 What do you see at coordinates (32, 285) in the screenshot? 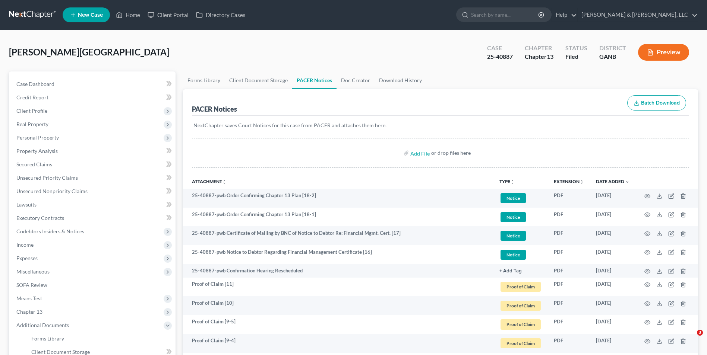
I see `span: SOFA Review` at bounding box center [32, 285].